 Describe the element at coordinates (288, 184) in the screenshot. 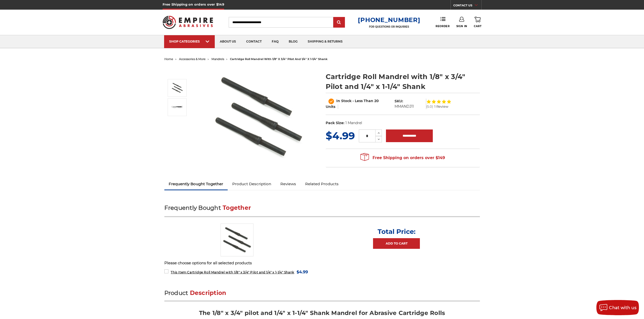

I see `a: Reviews` at that location.